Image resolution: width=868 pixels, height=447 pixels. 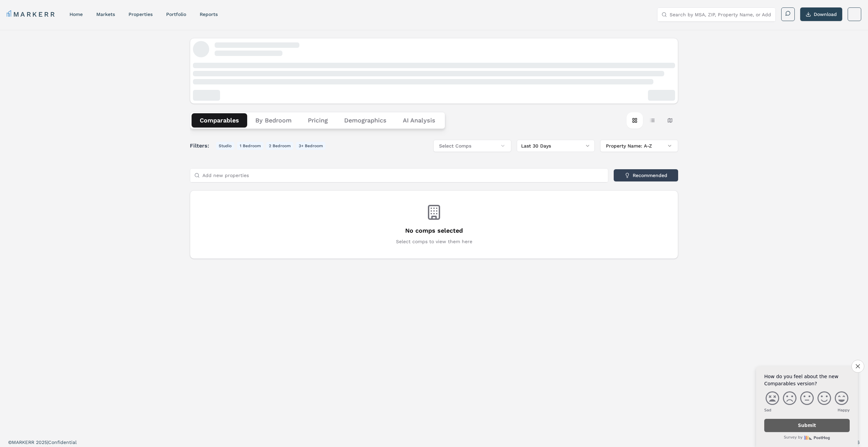 What do you see at coordinates (318, 121) in the screenshot?
I see `button: Pricing` at bounding box center [318, 121].